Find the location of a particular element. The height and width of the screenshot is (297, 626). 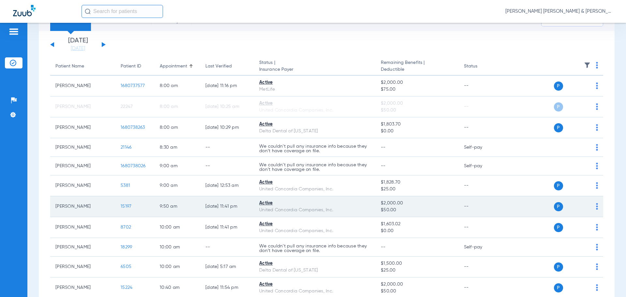

th: Status | is located at coordinates (314, 66).